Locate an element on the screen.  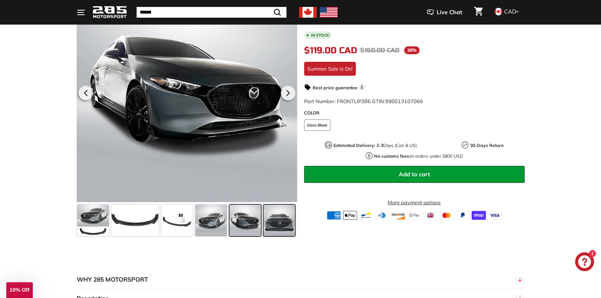
span: 26% is located at coordinates (412, 50).